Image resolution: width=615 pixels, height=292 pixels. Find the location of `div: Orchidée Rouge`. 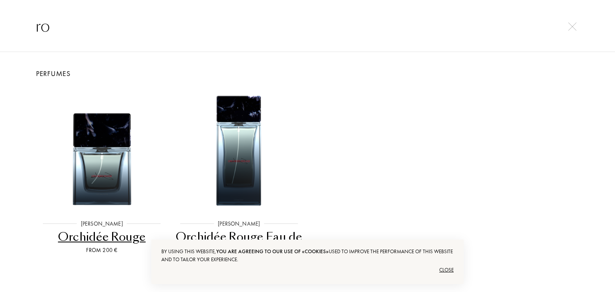

div: Orchidée Rouge is located at coordinates (102, 237).